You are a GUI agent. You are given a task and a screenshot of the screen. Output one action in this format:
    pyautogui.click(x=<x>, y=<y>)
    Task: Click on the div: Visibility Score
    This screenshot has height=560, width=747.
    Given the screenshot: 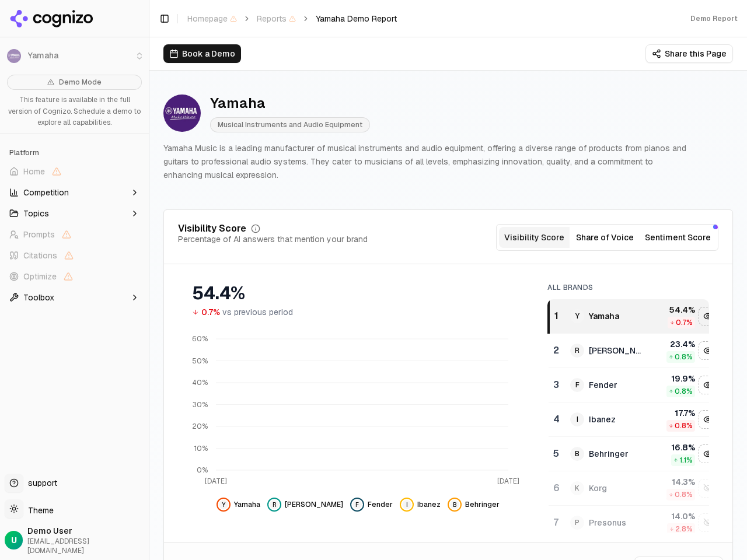 What is the action you would take?
    pyautogui.click(x=212, y=229)
    